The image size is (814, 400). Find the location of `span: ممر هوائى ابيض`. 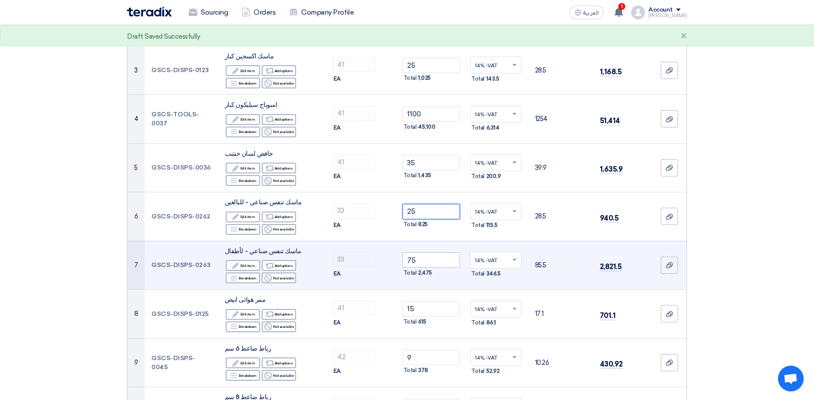

span: ممر هوائى ابيض is located at coordinates (245, 299).